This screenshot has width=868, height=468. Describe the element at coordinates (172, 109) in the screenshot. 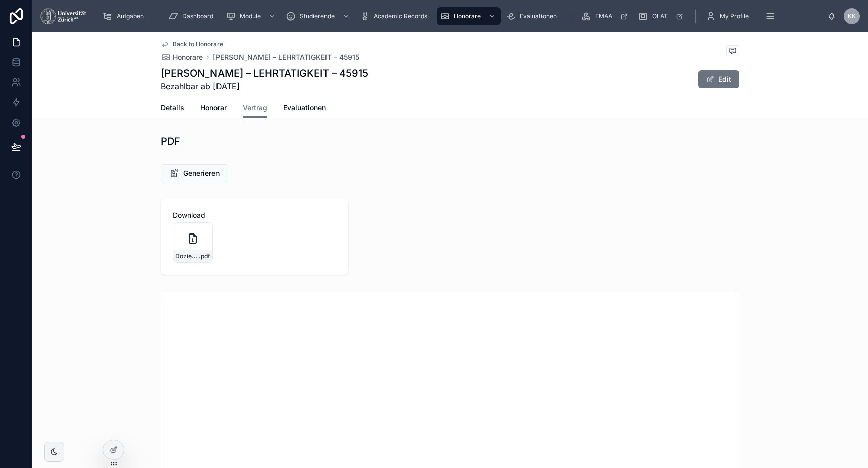

I see `a: Details` at that location.